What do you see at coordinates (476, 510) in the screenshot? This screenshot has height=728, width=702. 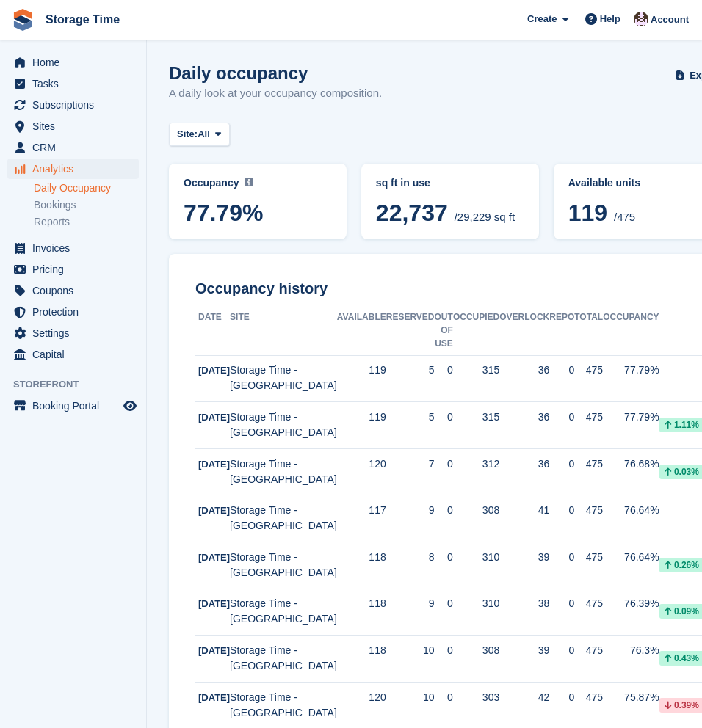 I see `div: 308` at bounding box center [476, 510].